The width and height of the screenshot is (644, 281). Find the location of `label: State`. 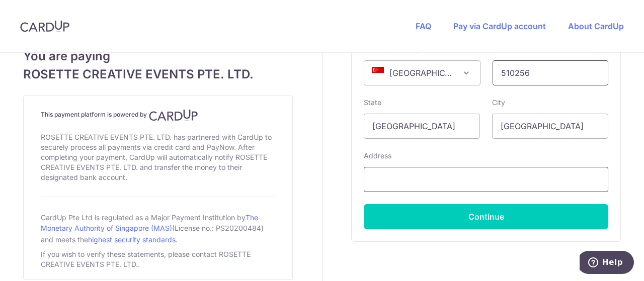

label: State is located at coordinates (372, 102).